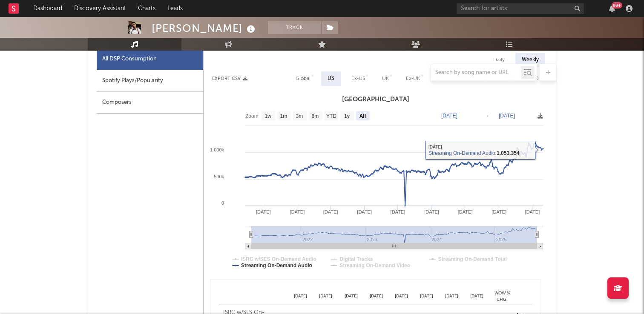 The width and height of the screenshot is (644, 314). Describe the element at coordinates (530, 60) in the screenshot. I see `div: Weekly` at that location.